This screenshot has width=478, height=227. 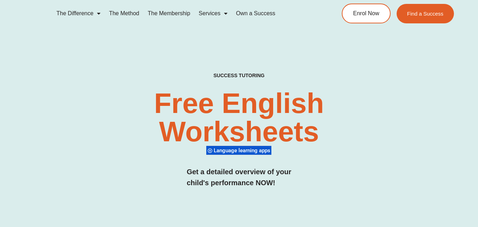 I want to click on span: Find a Success, so click(x=425, y=13).